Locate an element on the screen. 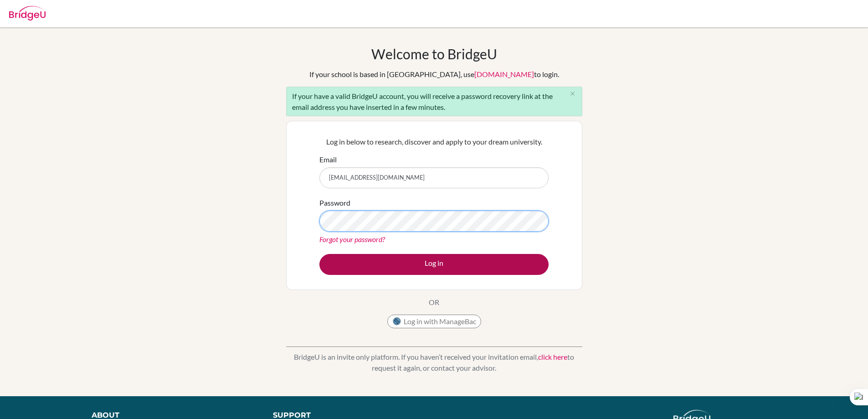 This screenshot has width=868, height=419. label: Email is located at coordinates (328, 160).